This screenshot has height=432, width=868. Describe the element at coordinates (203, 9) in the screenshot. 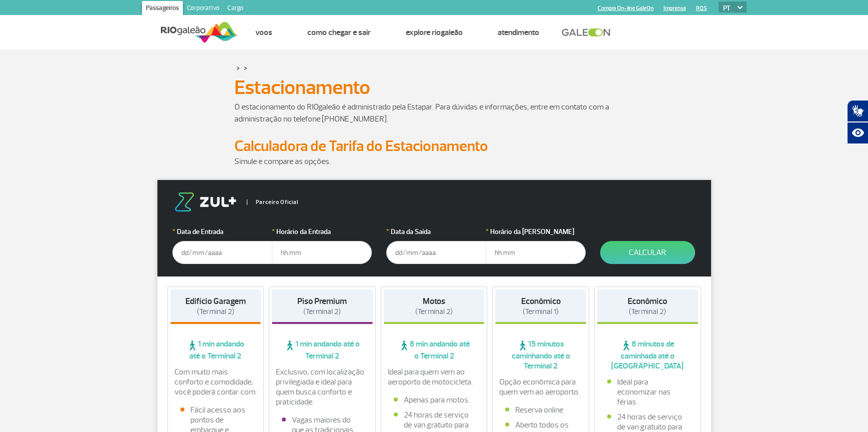

I see `a: Corporativo` at that location.